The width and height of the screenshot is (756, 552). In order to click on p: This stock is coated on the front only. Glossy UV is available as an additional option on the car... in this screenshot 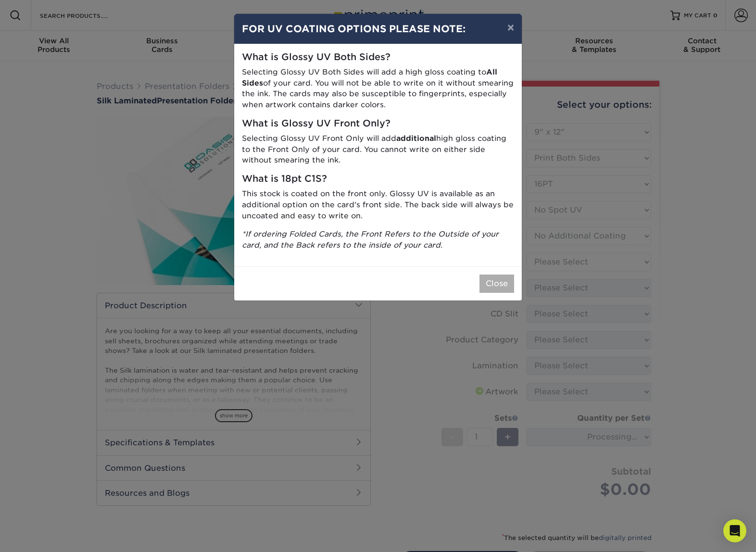, I will do `click(378, 205)`.